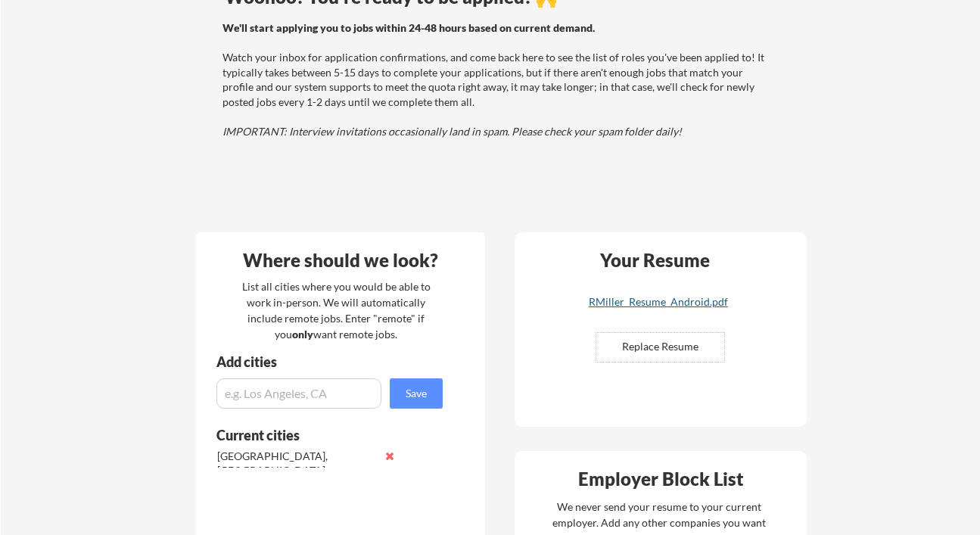 The height and width of the screenshot is (535, 980). I want to click on div: Employer Block List, so click(661, 479).